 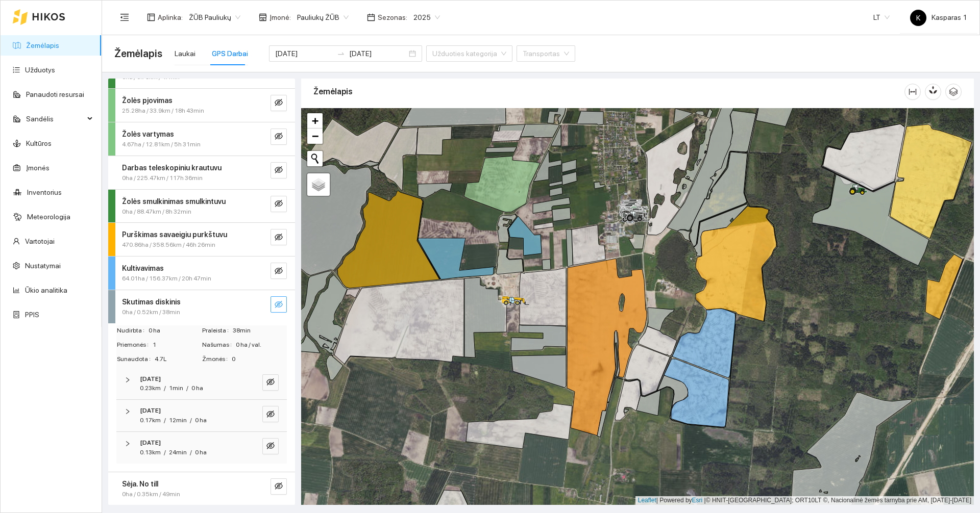 I want to click on span: Įmonė :, so click(x=281, y=17).